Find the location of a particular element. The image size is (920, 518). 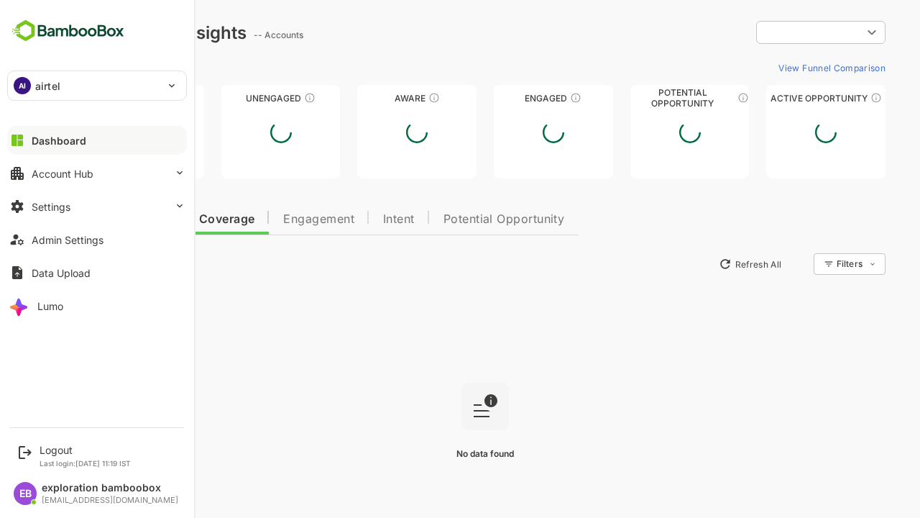

div: These accounts have just entered the buying cycle and need further nurturing is located at coordinates (384, 98).